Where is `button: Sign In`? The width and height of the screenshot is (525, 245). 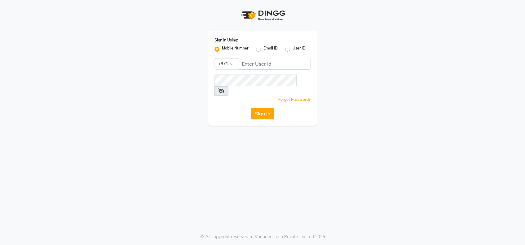 button: Sign In is located at coordinates (262, 114).